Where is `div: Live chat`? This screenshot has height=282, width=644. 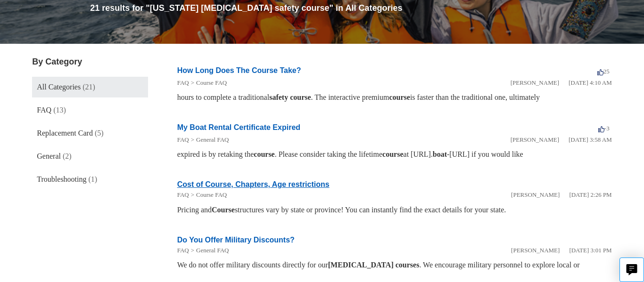
div: Live chat is located at coordinates (632, 270).